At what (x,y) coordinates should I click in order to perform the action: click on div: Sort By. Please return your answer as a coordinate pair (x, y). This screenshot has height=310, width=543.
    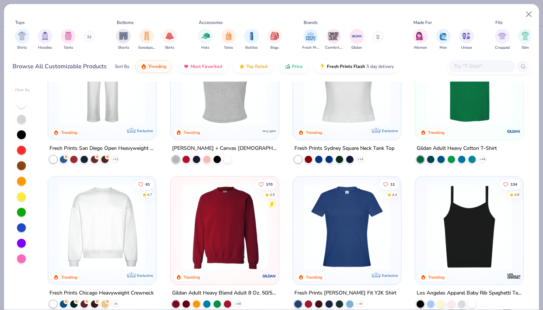
    Looking at the image, I should click on (122, 67).